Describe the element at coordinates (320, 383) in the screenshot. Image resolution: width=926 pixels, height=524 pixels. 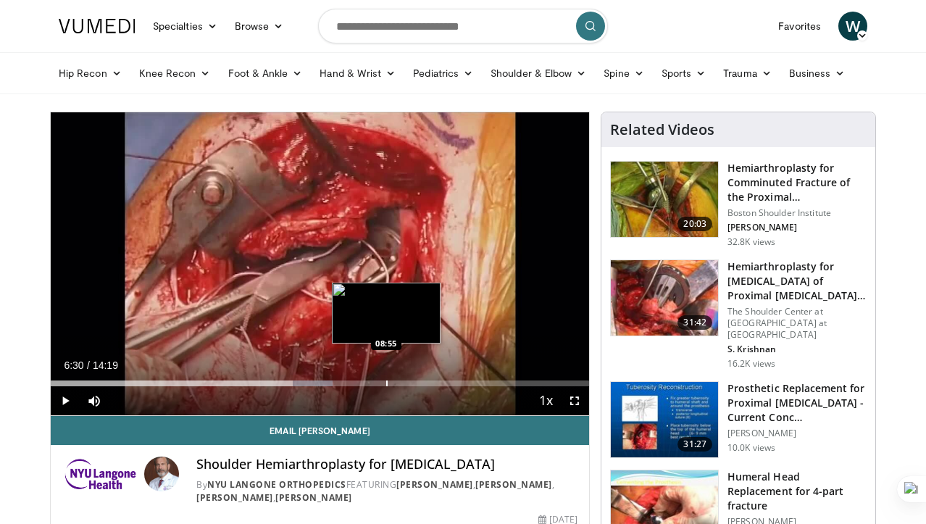
I see `div: Progress Bar` at that location.